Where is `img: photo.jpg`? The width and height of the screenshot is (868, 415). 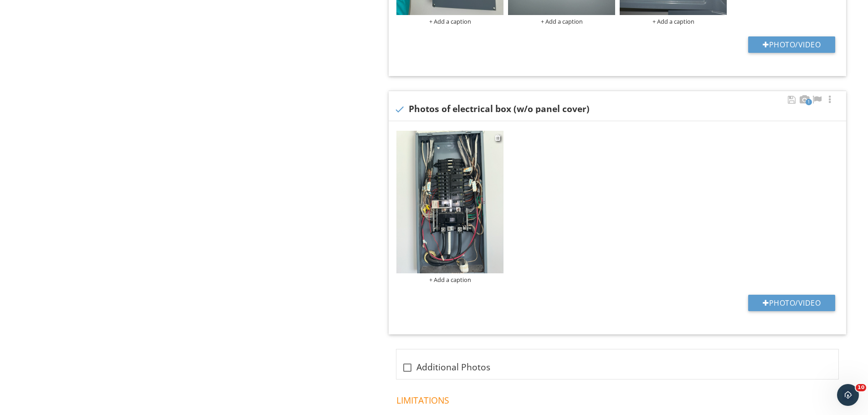 img: photo.jpg is located at coordinates (450, 202).